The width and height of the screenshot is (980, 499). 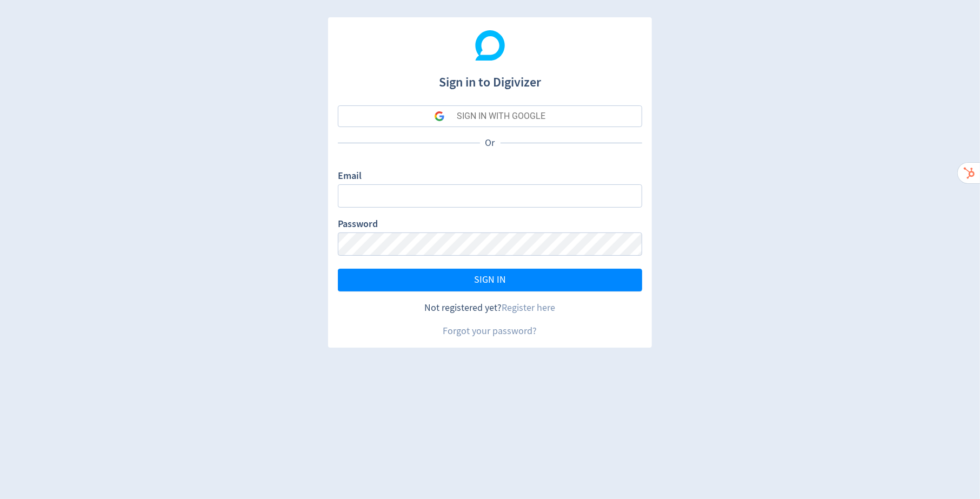 What do you see at coordinates (529, 308) in the screenshot?
I see `a: Register here` at bounding box center [529, 308].